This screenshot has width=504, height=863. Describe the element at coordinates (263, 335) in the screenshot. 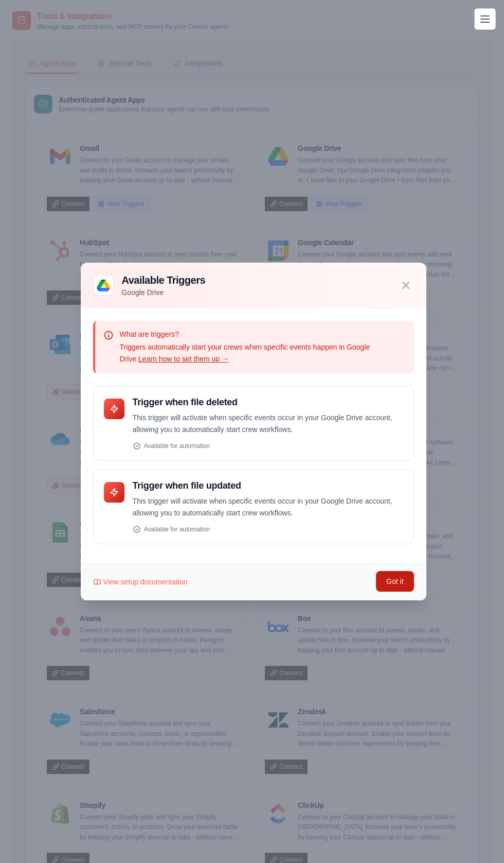

I see `p: What are triggers?` at that location.